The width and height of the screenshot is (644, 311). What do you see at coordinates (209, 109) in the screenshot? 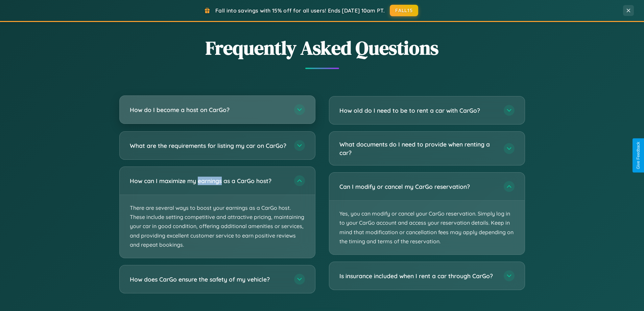
I see `h3: How do I become a host on CarGo?` at bounding box center [209, 109].